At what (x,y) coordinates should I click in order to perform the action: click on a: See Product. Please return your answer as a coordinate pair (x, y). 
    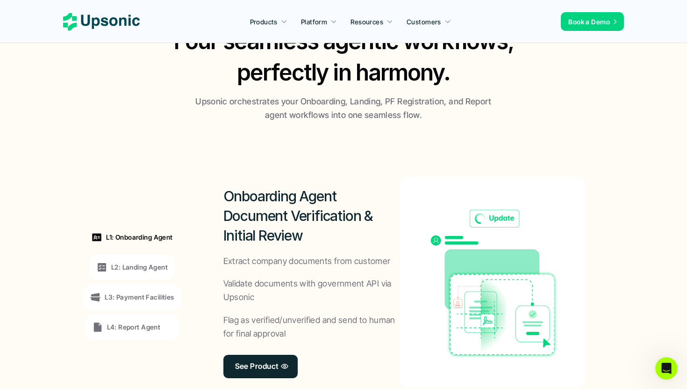
    Looking at the image, I should click on (260, 366).